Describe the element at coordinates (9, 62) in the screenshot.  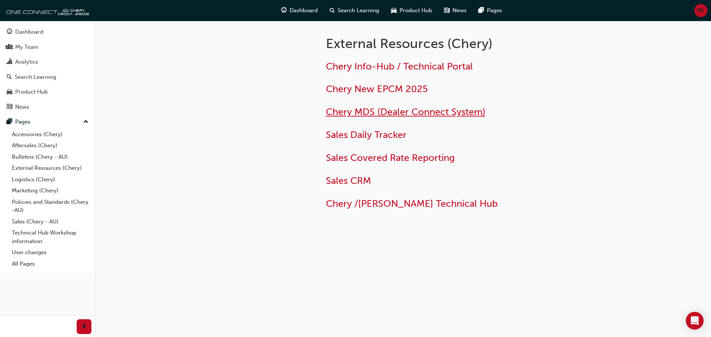
I see `span: chart-icon` at that location.